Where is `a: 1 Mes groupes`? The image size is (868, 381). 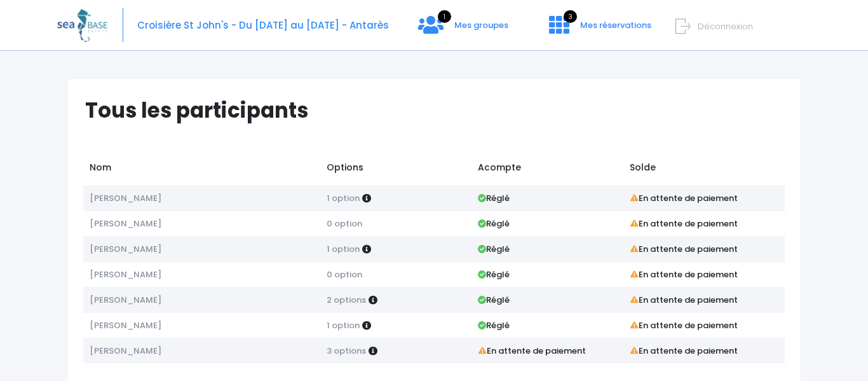
a: 1 Mes groupes is located at coordinates (463, 29).